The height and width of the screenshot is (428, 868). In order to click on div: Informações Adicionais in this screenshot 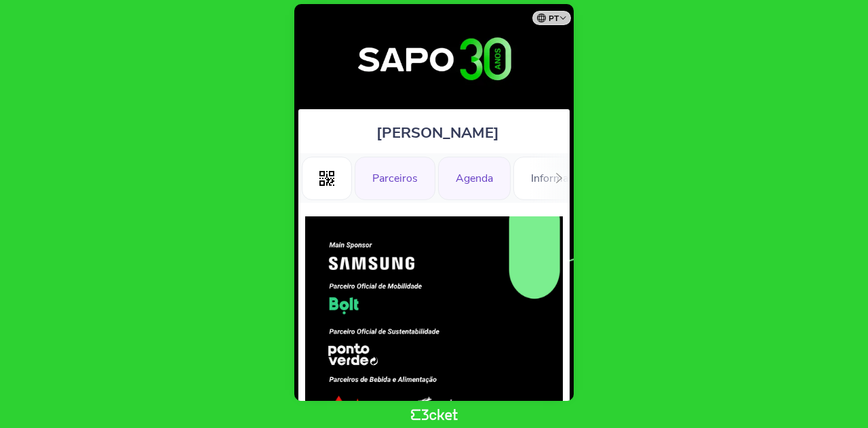, I will do `click(587, 179)`.